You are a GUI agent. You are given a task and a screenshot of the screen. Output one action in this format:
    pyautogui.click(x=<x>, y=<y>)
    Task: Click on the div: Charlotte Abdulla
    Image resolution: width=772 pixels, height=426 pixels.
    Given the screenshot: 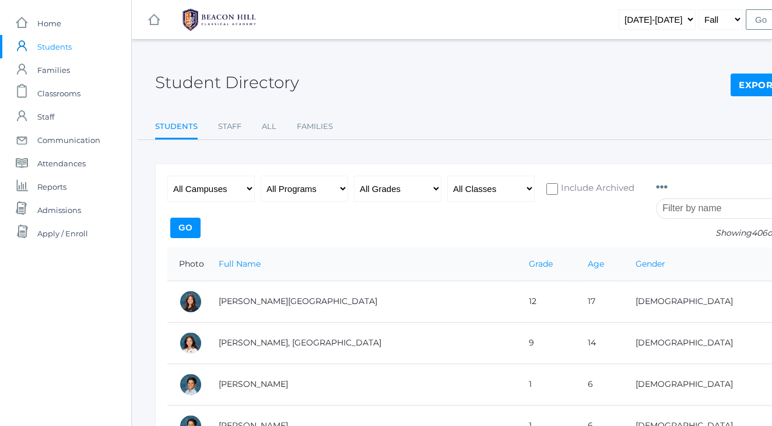 What is the action you would take?
    pyautogui.click(x=191, y=302)
    